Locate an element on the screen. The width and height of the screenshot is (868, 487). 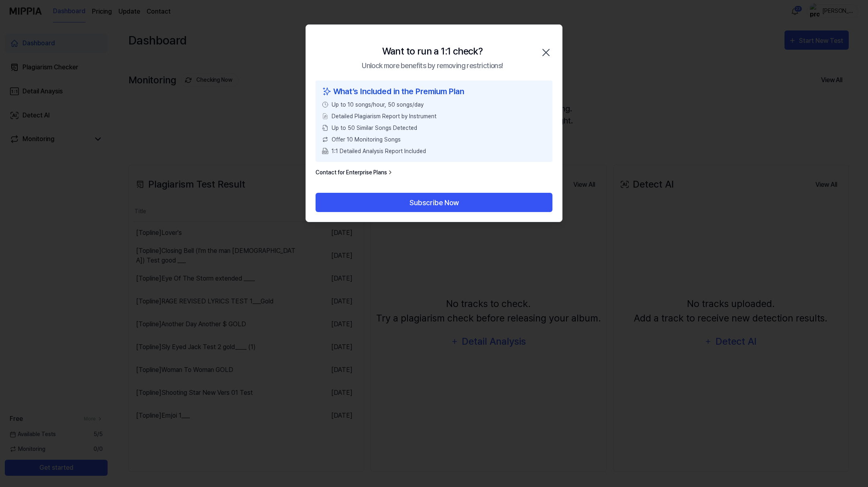
span: Detailed Plagiarism Report by Instrument is located at coordinates (384, 116).